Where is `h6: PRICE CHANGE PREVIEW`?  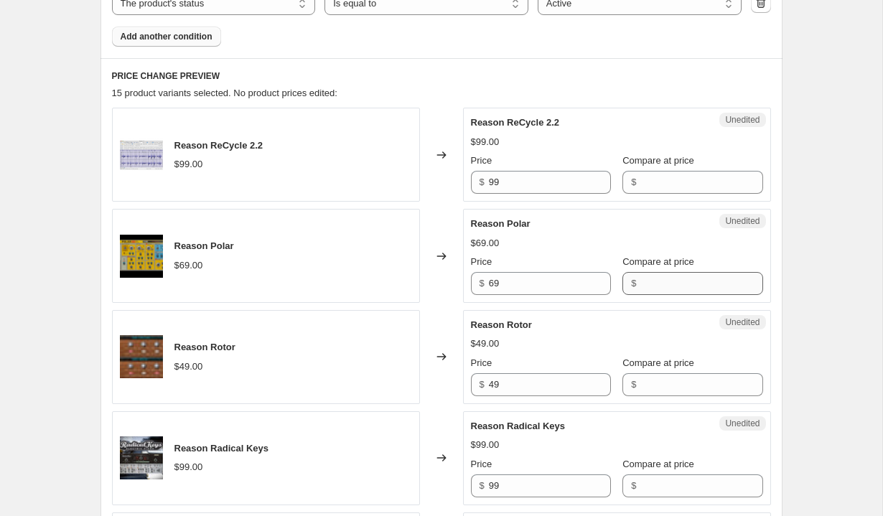 h6: PRICE CHANGE PREVIEW is located at coordinates (442, 76).